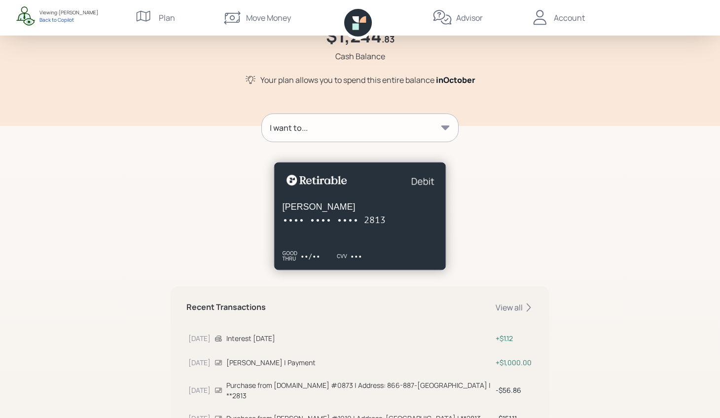 Image resolution: width=720 pixels, height=418 pixels. I want to click on div: Your plan allows you to spend this entire balance, so click(368, 80).